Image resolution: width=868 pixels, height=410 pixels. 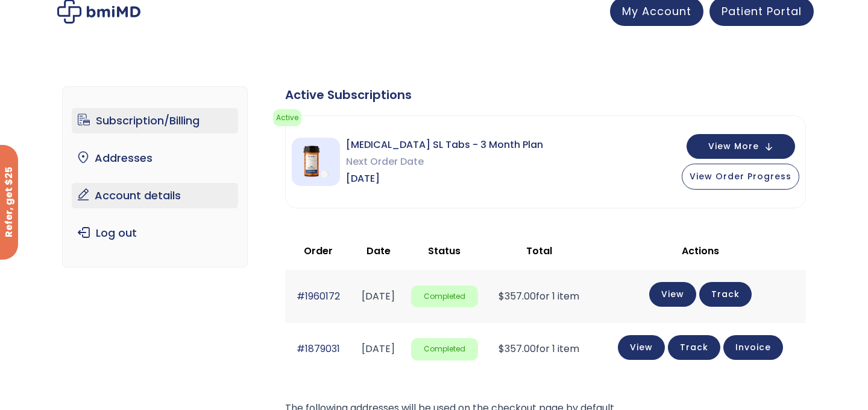 I want to click on button: View Order Progress, so click(x=741, y=176).